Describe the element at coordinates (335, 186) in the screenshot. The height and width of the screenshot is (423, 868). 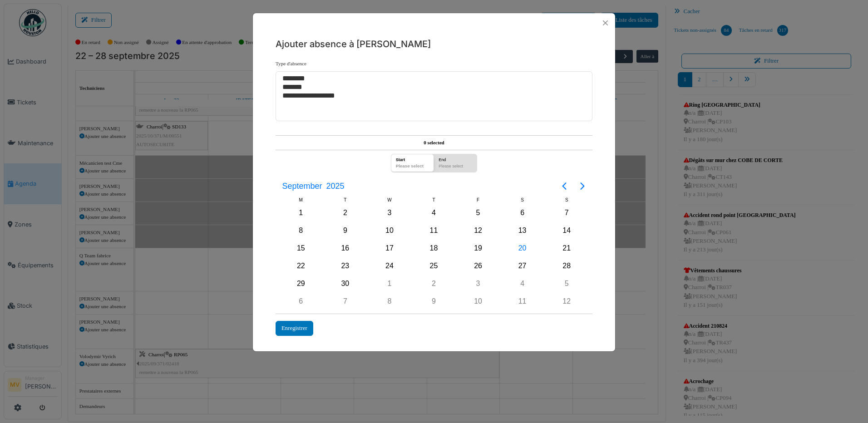
I see `span: 2025` at that location.